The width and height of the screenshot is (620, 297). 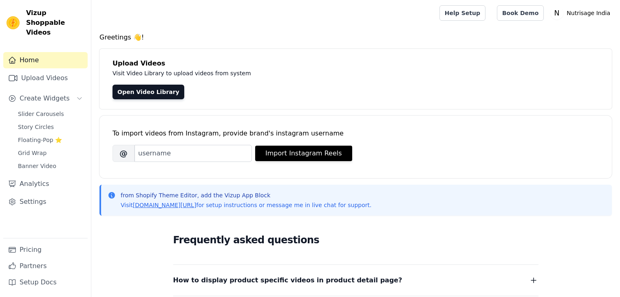 I want to click on a: Pricing, so click(x=45, y=250).